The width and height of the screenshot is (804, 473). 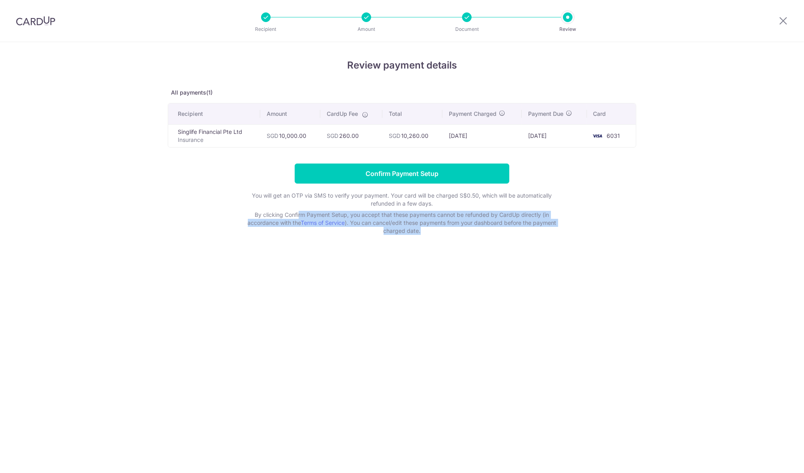 What do you see at coordinates (598, 136) in the screenshot?
I see `img: <span class="translation_missing" title="translation missing: en.account_steps.new_confirm_form.b...` at bounding box center [598, 136].